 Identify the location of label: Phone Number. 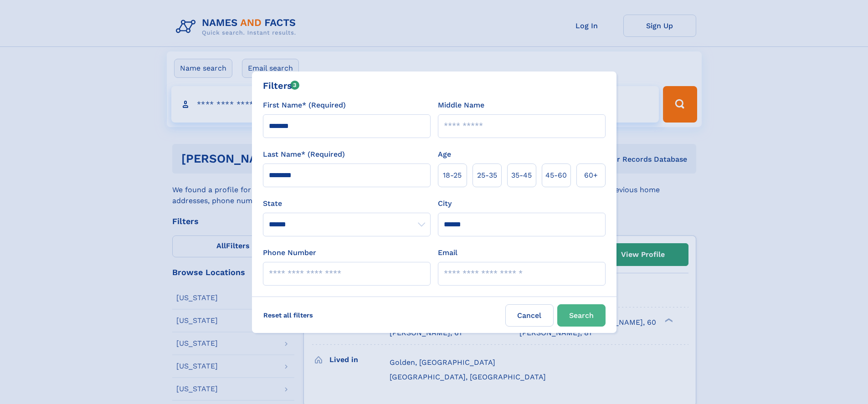
(289, 253).